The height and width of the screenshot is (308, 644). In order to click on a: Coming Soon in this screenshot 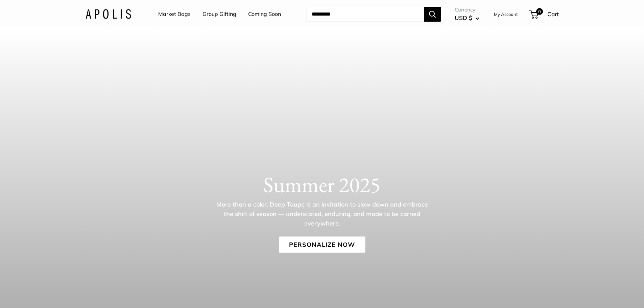, I will do `click(264, 15)`.